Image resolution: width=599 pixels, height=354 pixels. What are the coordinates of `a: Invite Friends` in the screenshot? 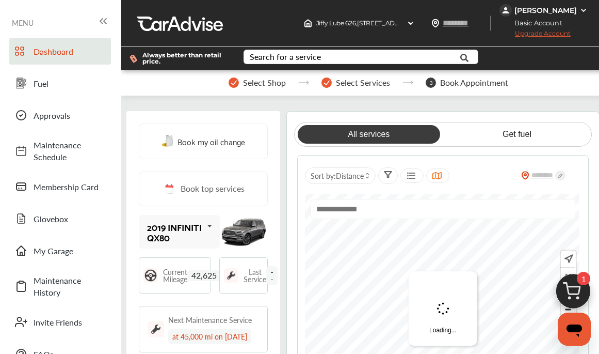 It's located at (60, 322).